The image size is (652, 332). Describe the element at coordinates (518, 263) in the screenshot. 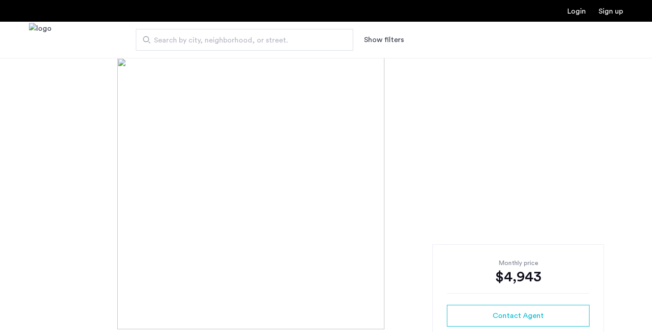

I see `div: Monthly price` at that location.